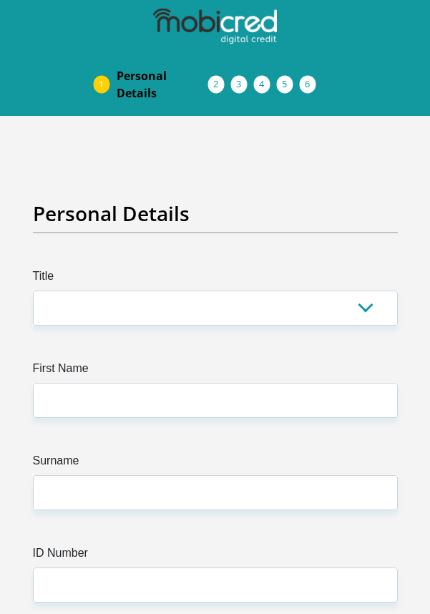 The width and height of the screenshot is (430, 614). Describe the element at coordinates (215, 279) in the screenshot. I see `label: Title` at that location.